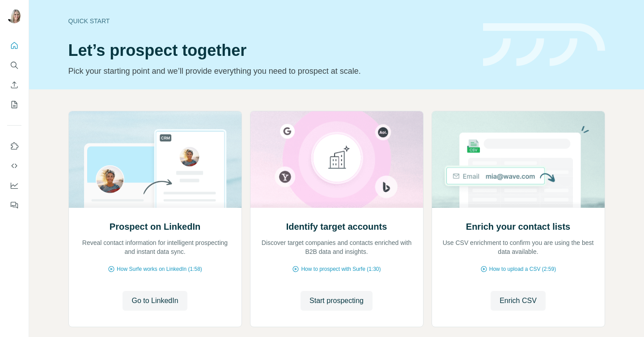 This screenshot has height=337, width=644. I want to click on button: Go to LinkedIn, so click(154, 300).